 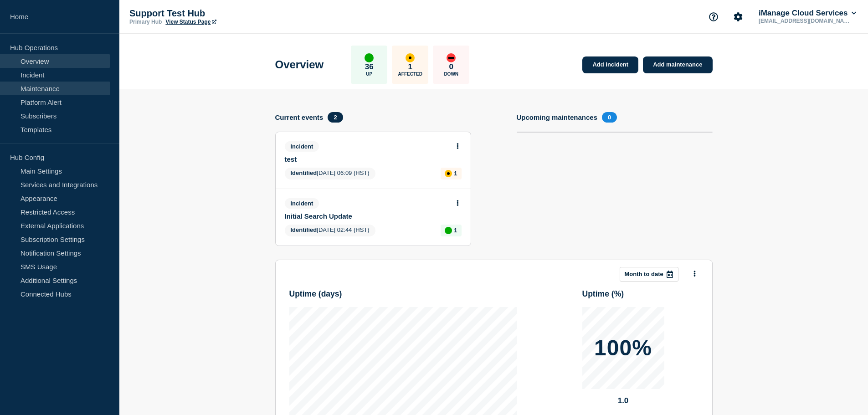 What do you see at coordinates (713, 17) in the screenshot?
I see `button: Support` at bounding box center [713, 17].